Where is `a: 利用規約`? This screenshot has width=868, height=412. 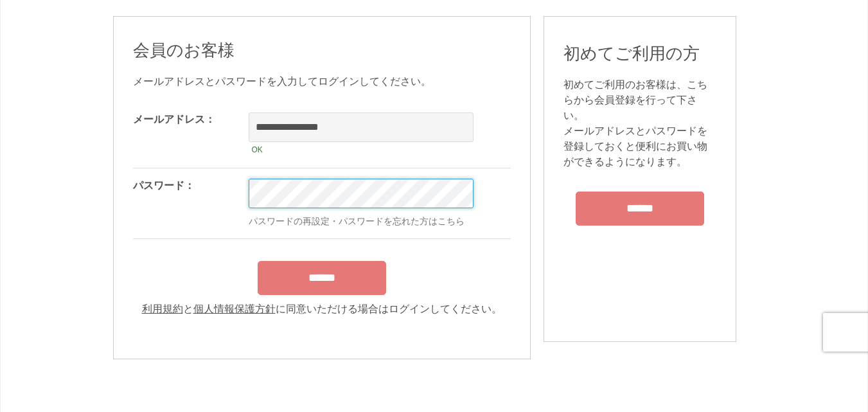
a: 利用規約 is located at coordinates (163, 308).